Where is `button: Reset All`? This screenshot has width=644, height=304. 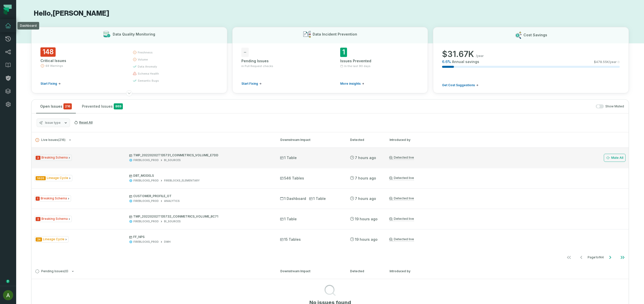 button: Reset All is located at coordinates (83, 123).